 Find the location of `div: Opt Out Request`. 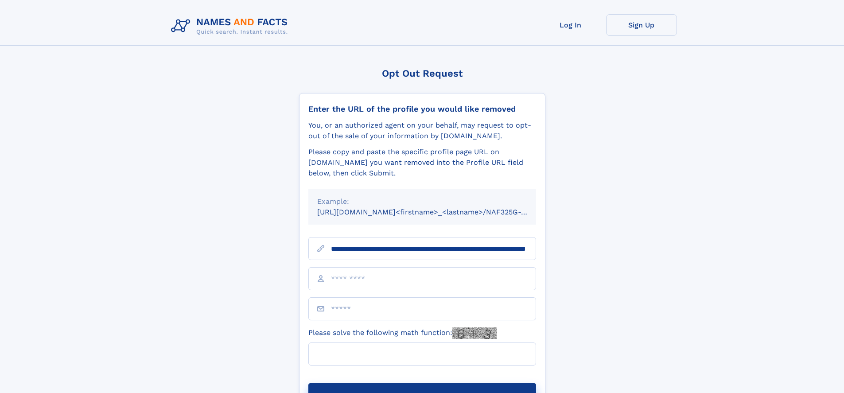

div: Opt Out Request is located at coordinates (422, 73).